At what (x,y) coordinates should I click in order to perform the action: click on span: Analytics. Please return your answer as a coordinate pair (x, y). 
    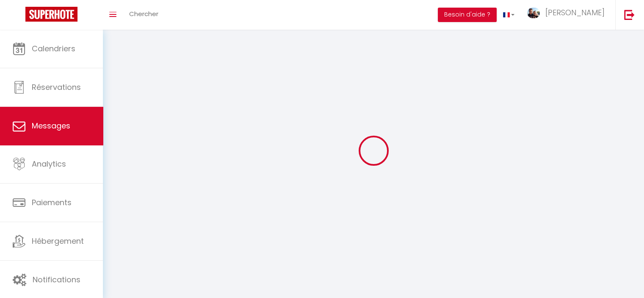
    Looking at the image, I should click on (49, 164).